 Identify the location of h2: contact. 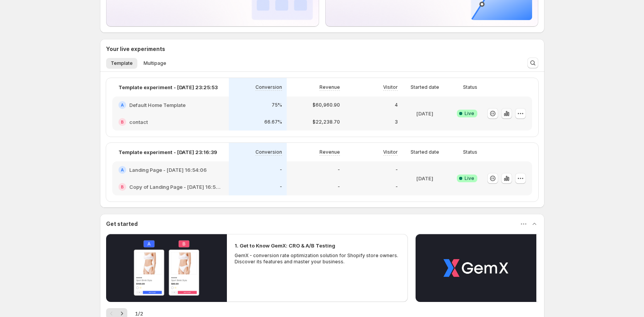
(139, 122).